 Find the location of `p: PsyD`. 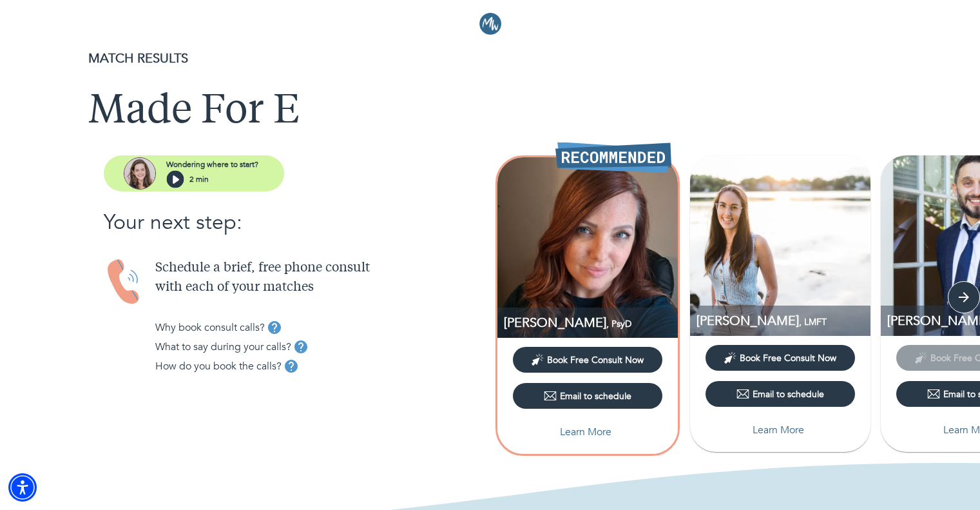

p: PsyD is located at coordinates (591, 322).